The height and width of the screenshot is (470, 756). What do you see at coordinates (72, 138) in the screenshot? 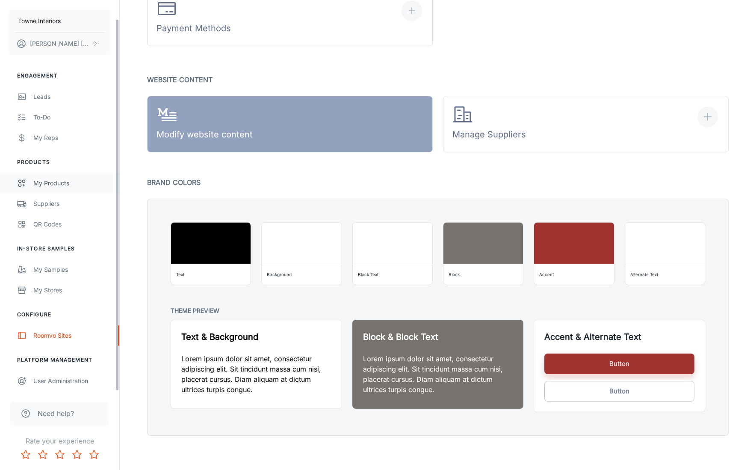
I see `div: My Reps` at bounding box center [72, 138].